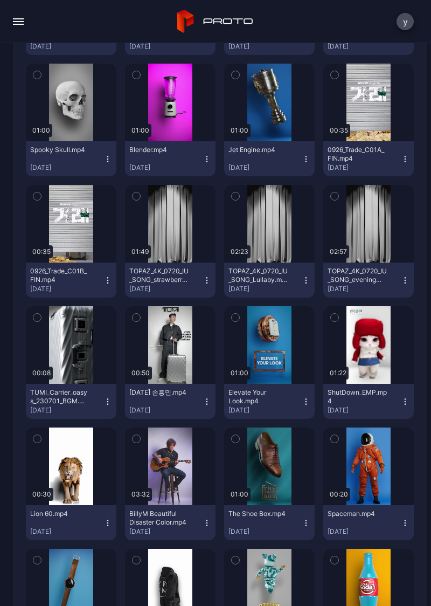 The height and width of the screenshot is (606, 431). Describe the element at coordinates (258, 150) in the screenshot. I see `div: Jet Engine.mp4` at that location.